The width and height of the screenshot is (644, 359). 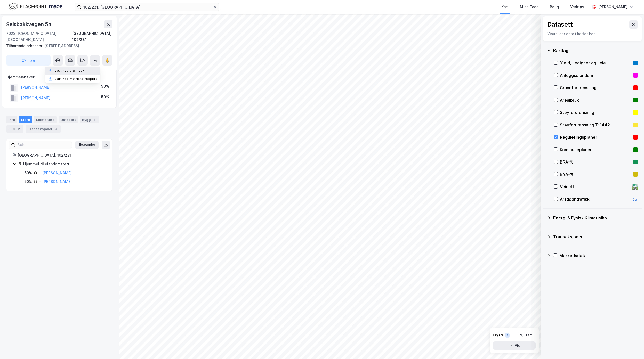 What do you see at coordinates (596, 174) in the screenshot?
I see `div: BYA–%` at bounding box center [596, 174].